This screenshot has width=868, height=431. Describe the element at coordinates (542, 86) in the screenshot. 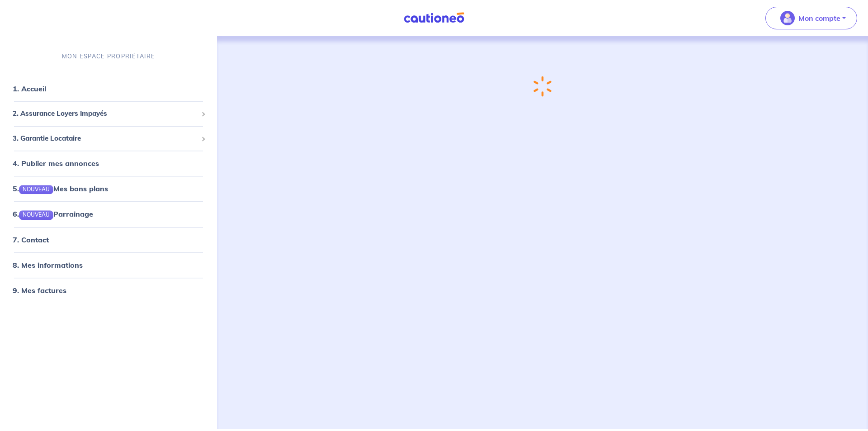

I see `img: loading-spinner` at that location.